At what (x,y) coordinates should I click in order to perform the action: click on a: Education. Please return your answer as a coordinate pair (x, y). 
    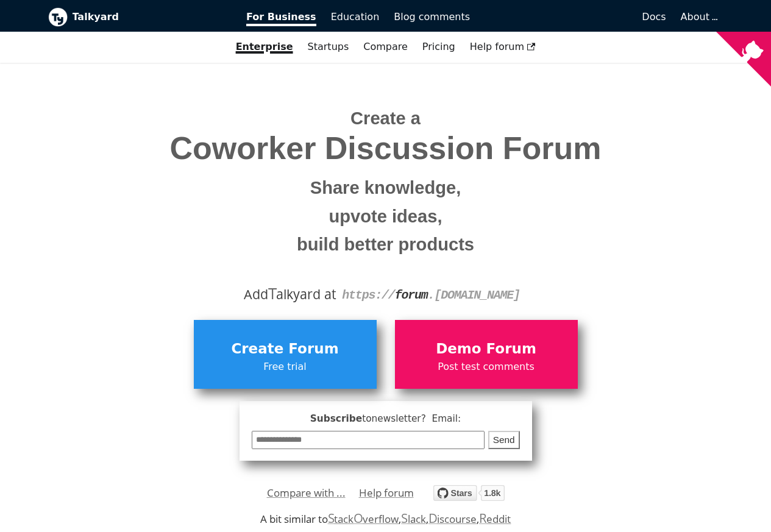
    Looking at the image, I should click on (355, 17).